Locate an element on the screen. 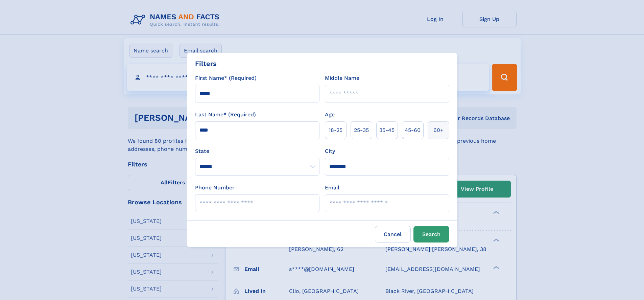 The height and width of the screenshot is (300, 644). span: 25‑35 is located at coordinates (361, 130).